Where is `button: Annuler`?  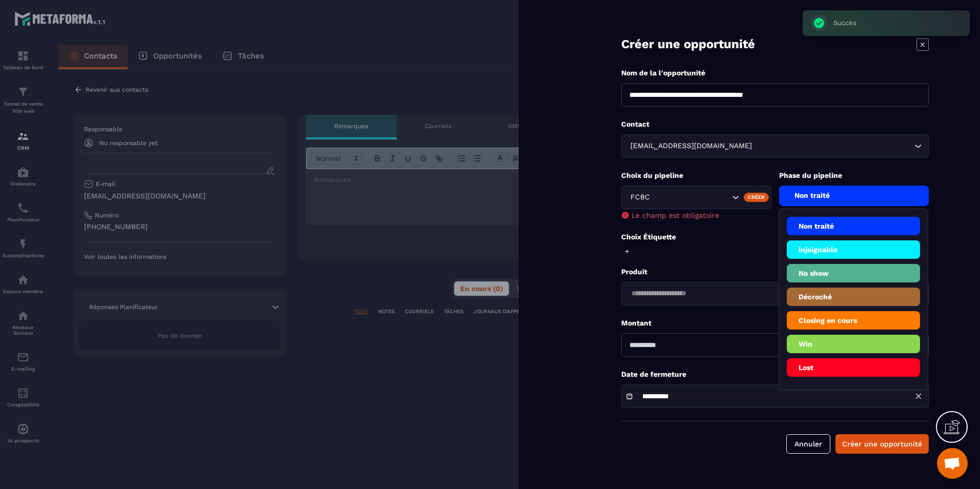 button: Annuler is located at coordinates (808, 444).